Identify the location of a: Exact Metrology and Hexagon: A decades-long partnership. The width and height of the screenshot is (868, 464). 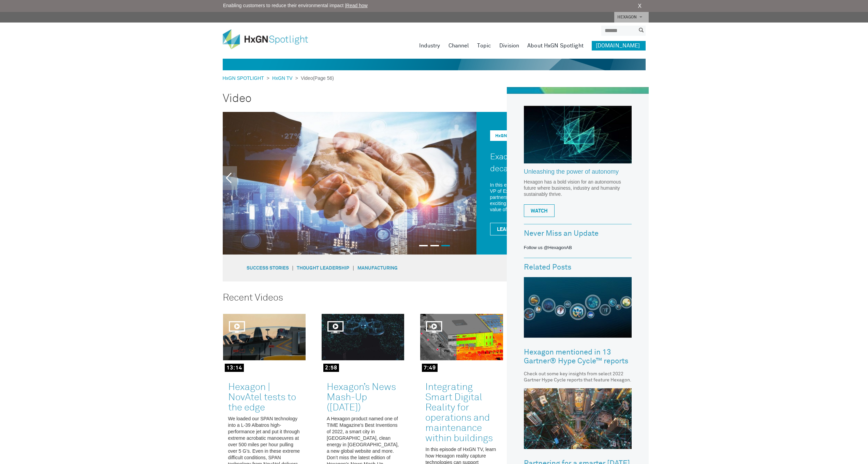
(549, 163).